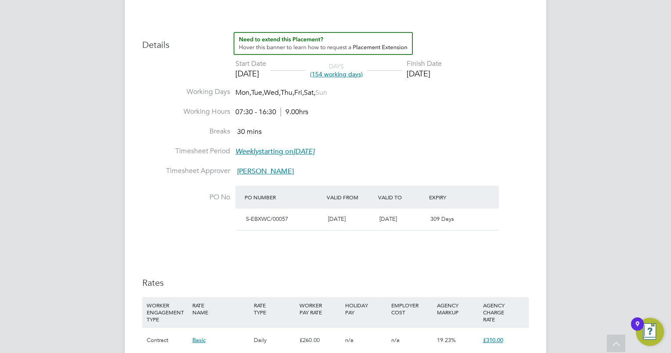  Describe the element at coordinates (336, 74) in the screenshot. I see `span: (154 working days)` at that location.